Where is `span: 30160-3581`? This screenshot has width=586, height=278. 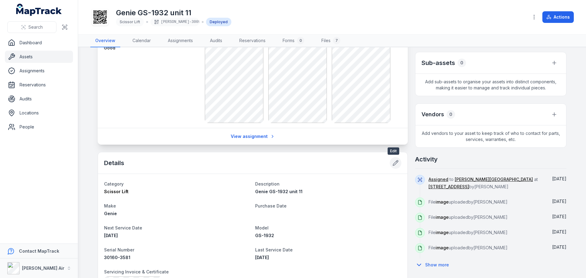
span: 30160-3581 is located at coordinates (117, 257).